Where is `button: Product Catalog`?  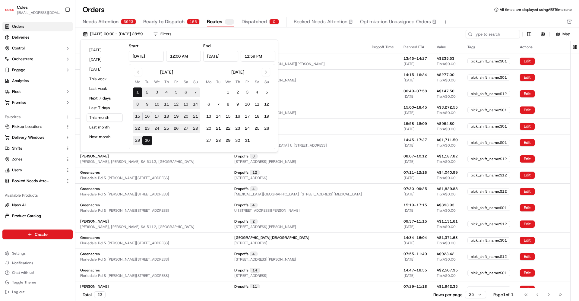
button: Product Catalog is located at coordinates (37, 216).